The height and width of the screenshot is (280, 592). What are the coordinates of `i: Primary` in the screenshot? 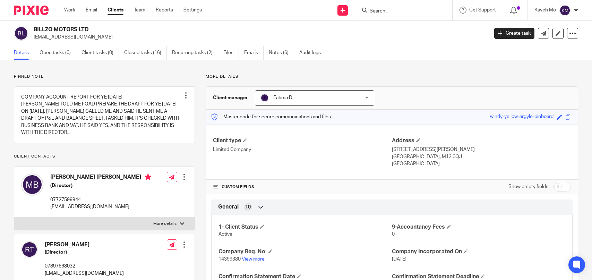 It's located at (148, 177).